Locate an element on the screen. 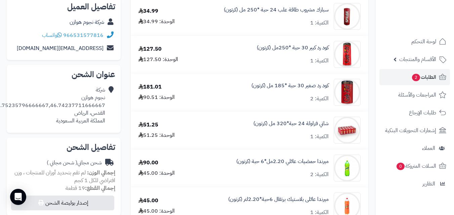 This screenshot has width=454, height=215. span: السلات المتروكة is located at coordinates (416, 166).